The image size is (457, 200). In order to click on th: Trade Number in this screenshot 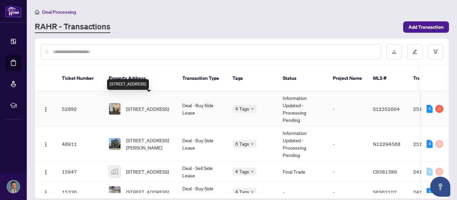, I will do `click(431, 79)`.